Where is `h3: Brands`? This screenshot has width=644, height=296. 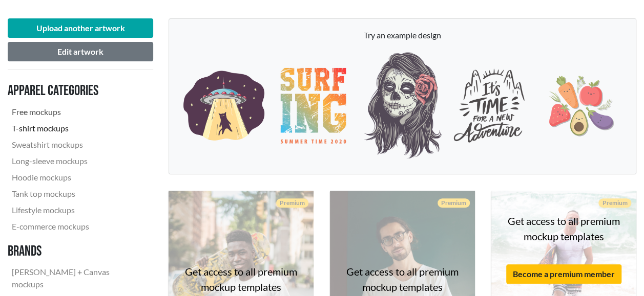 h3: Brands is located at coordinates (77, 252).